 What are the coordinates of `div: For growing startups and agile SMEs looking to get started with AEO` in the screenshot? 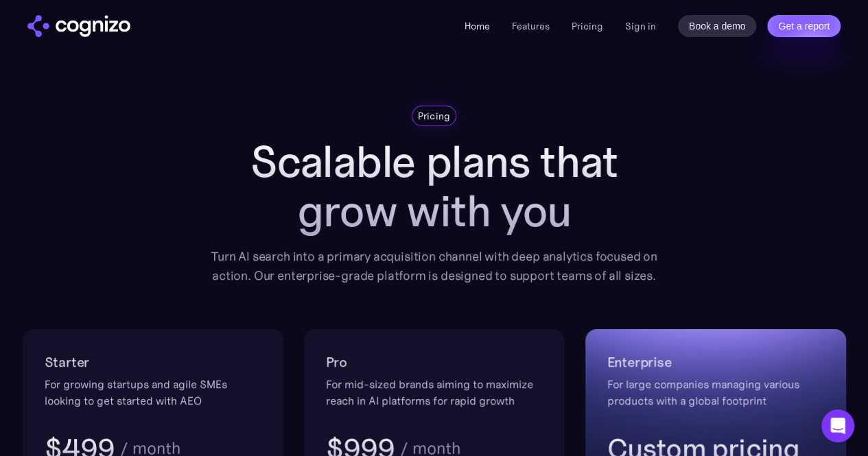 It's located at (153, 392).